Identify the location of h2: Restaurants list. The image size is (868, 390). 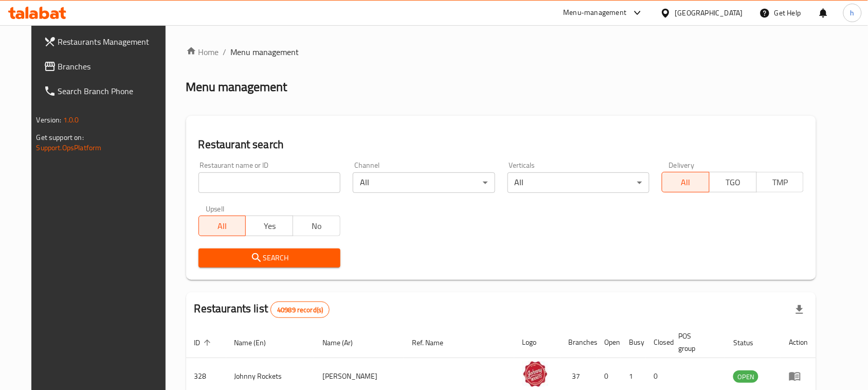
(262, 309).